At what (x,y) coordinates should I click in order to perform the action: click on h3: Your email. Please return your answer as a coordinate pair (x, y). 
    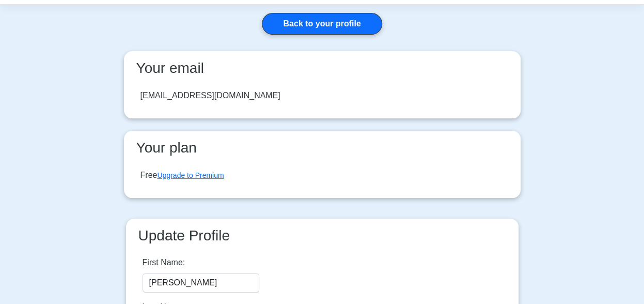
    Looking at the image, I should click on (322, 68).